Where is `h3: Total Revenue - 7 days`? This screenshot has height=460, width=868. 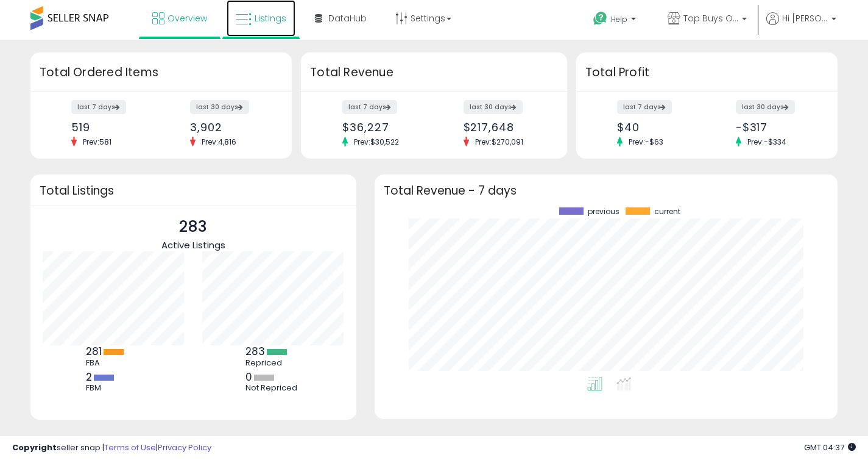 h3: Total Revenue - 7 days is located at coordinates (606, 190).